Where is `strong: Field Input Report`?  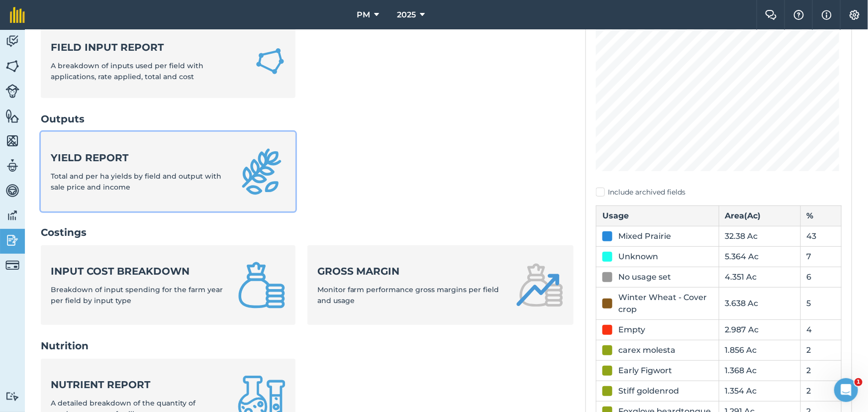 strong: Field Input Report is located at coordinates (147, 47).